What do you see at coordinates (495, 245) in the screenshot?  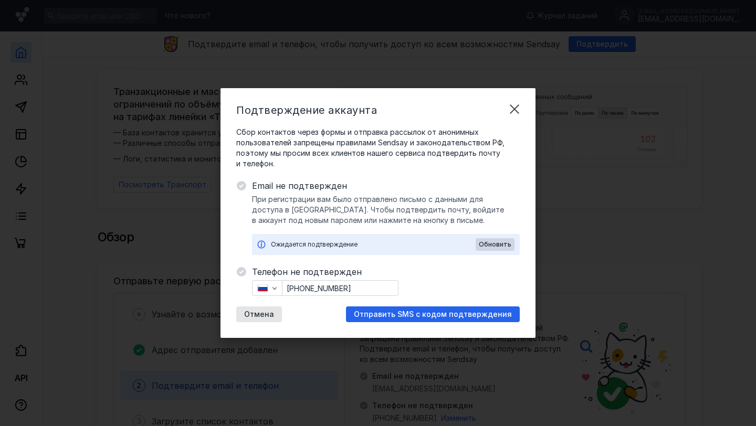 I see `button: Обновить` at bounding box center [495, 245].